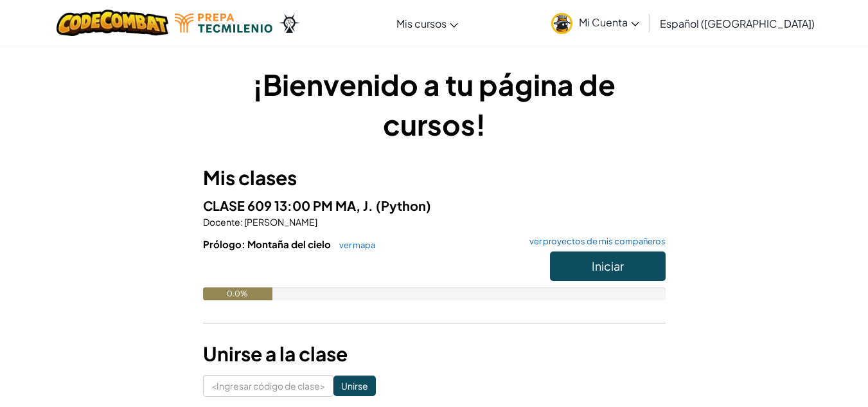 The width and height of the screenshot is (868, 407). Describe the element at coordinates (355, 386) in the screenshot. I see `input: Unirse` at that location.